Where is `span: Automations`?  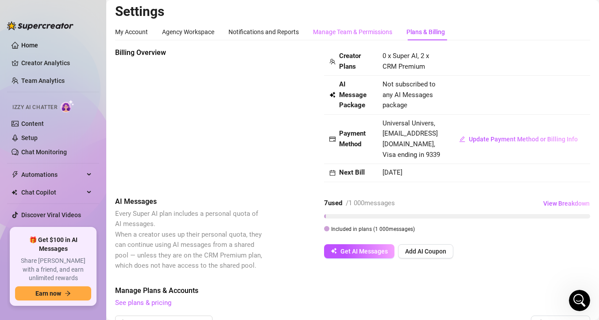 span: Automations is located at coordinates (53, 174).